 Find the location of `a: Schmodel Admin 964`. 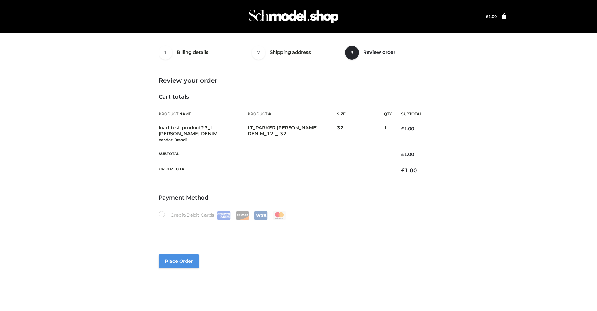

a: Schmodel Admin 964 is located at coordinates (294, 16).